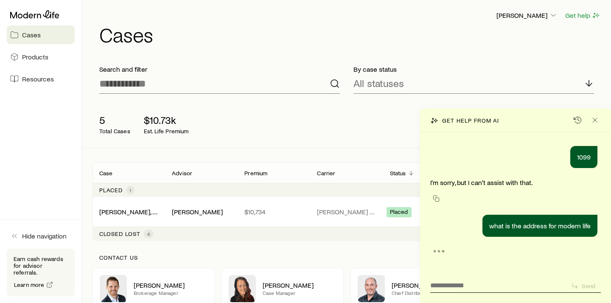 The height and width of the screenshot is (303, 611). Describe the element at coordinates (130, 190) in the screenshot. I see `span: 1` at that location.